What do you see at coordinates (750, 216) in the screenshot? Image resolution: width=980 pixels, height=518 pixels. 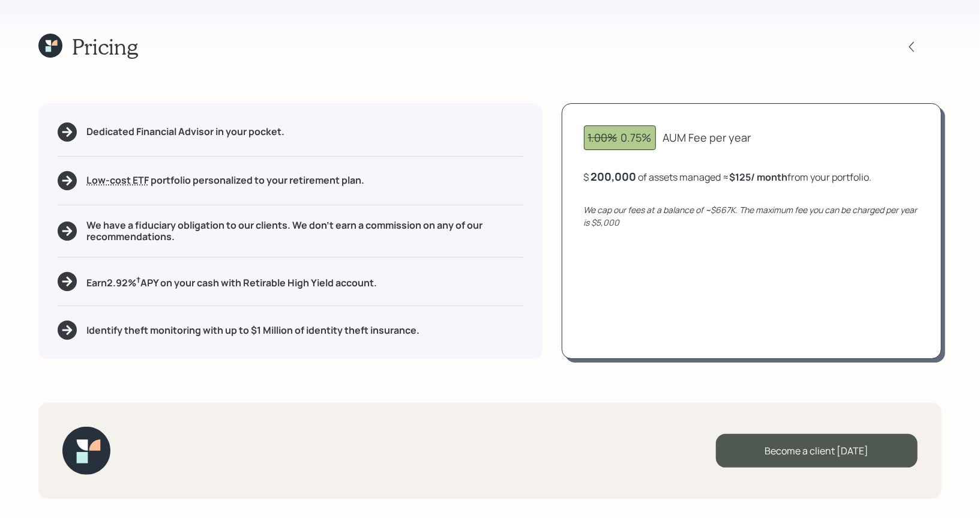 I see `i: We cap our fees at a balance of ~$667K. The maximum fee you can be charged per year is $5,000` at bounding box center [750, 216].